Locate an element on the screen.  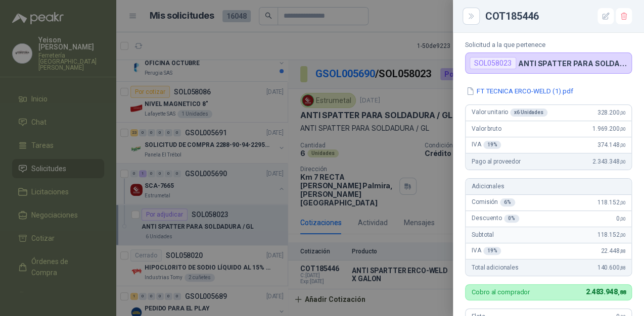
div: x 6 Unidades is located at coordinates (528, 113).